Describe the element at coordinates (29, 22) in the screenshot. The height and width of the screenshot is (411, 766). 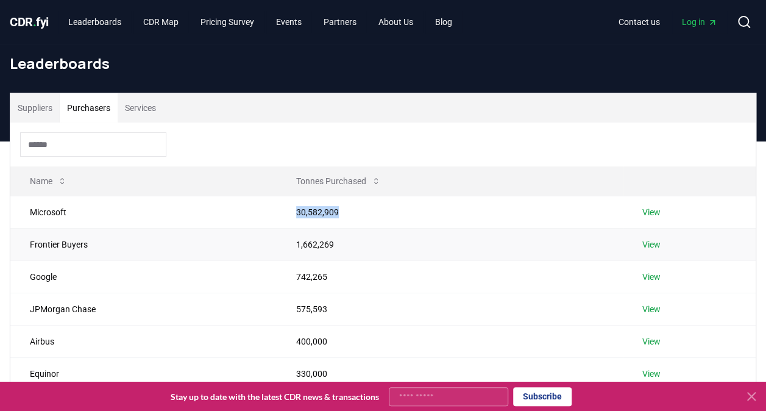
I see `span: CDR fyi` at that location.